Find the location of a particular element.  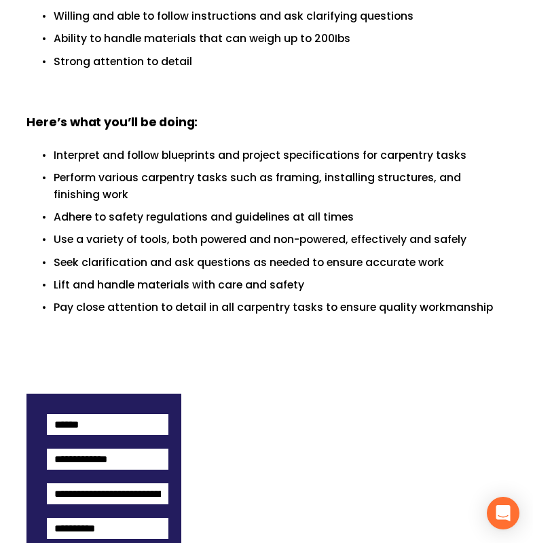

p: Interpret and follow blueprints and project specifications for carpentry tasks is located at coordinates (280, 155).